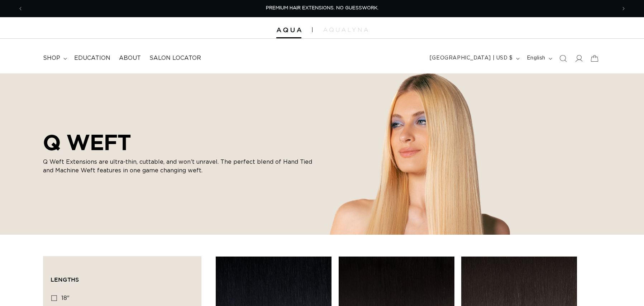 This screenshot has height=306, width=644. I want to click on span: English, so click(536, 58).